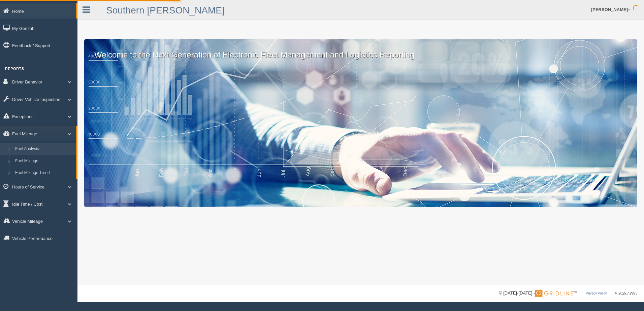  Describe the element at coordinates (44, 173) in the screenshot. I see `a: Fuel Mileage Trend` at that location.